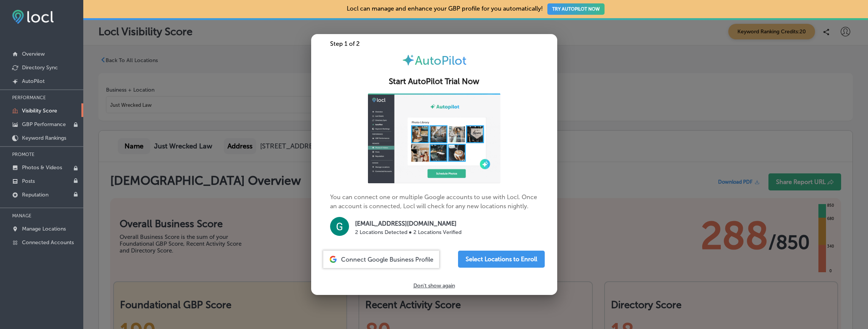  What do you see at coordinates (408, 60) in the screenshot?
I see `img: autopilot-icon` at bounding box center [408, 60].